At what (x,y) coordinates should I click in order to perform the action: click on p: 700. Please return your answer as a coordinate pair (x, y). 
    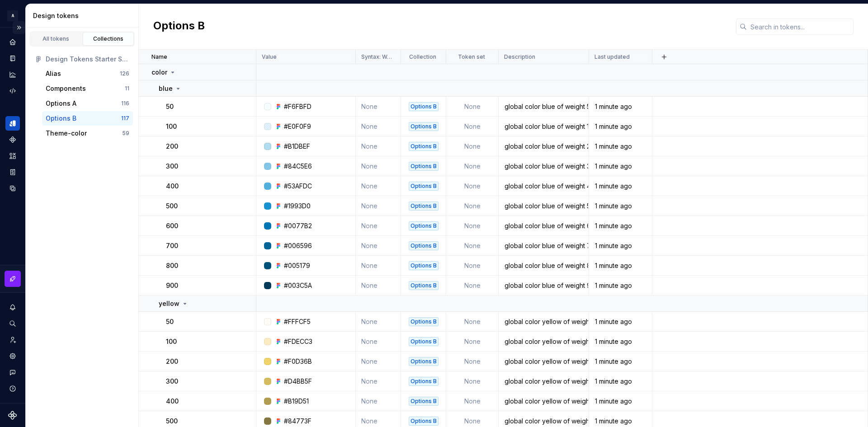
    Looking at the image, I should click on (172, 246).